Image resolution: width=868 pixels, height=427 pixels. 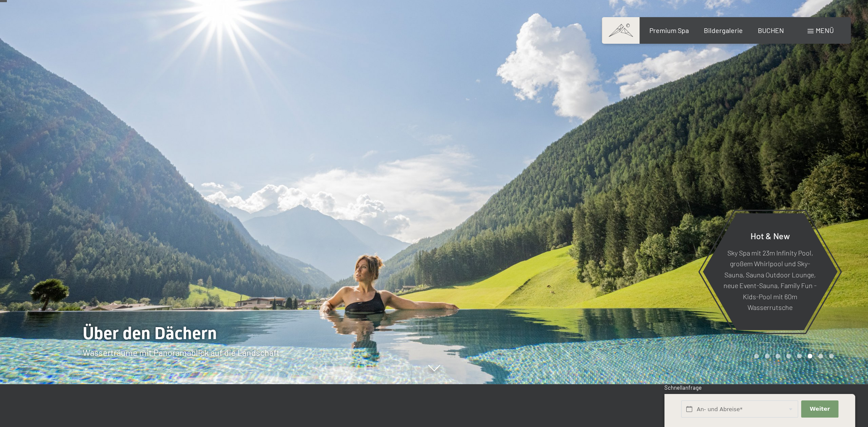 What do you see at coordinates (771, 30) in the screenshot?
I see `a: BUCHEN` at bounding box center [771, 30].